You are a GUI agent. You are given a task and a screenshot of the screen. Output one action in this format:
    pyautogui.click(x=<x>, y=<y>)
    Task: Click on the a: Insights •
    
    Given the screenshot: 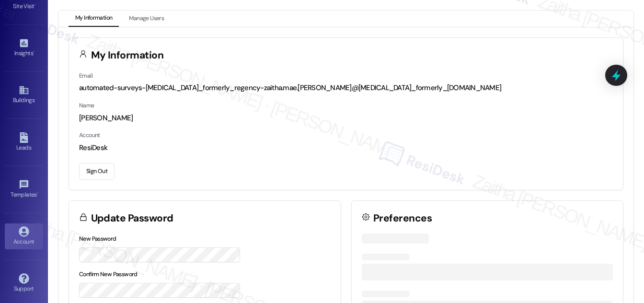 What is the action you would take?
    pyautogui.click(x=24, y=48)
    